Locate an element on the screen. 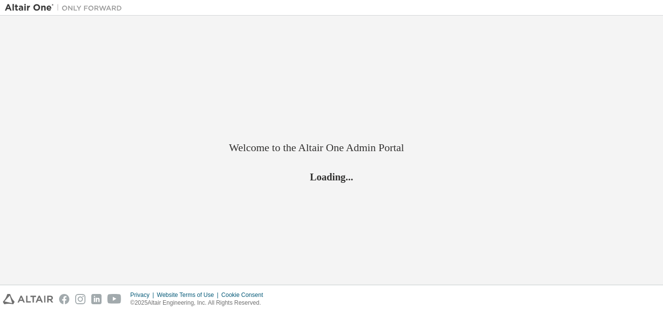 This screenshot has width=663, height=313. p: © 2025 Altair Engineering, Inc. All Rights Reserved. is located at coordinates (200, 303).